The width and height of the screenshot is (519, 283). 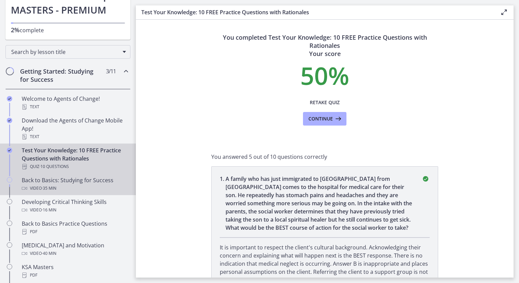 I want to click on div: Welcome to Agents of Change!, so click(x=75, y=103).